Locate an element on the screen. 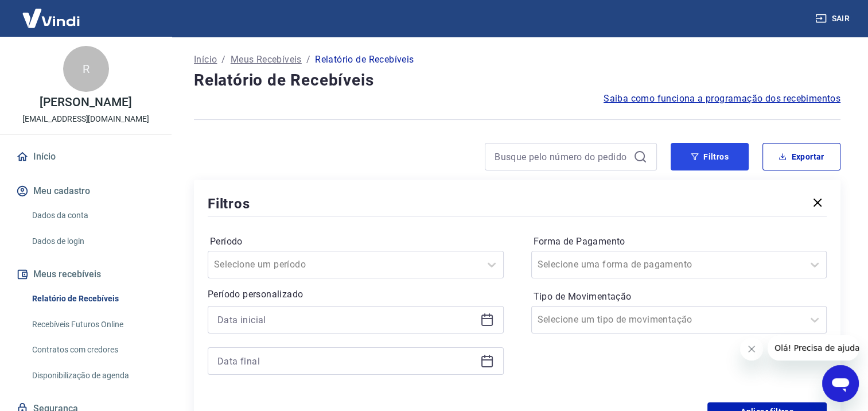  a: Contratos com credores is located at coordinates (92, 350).